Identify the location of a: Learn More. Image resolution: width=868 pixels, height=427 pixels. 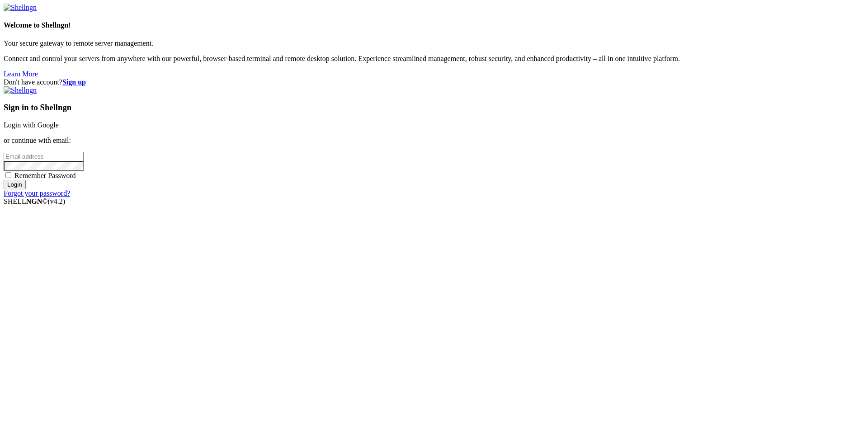
(21, 74).